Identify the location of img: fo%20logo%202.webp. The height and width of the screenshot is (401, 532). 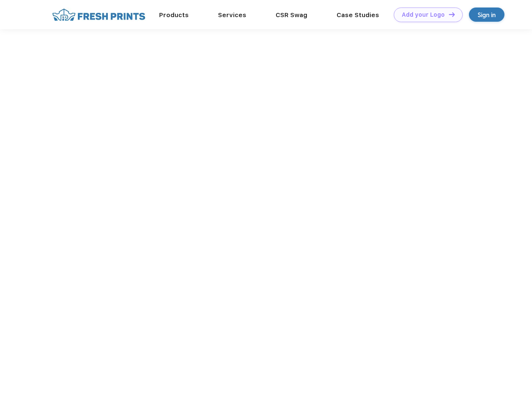
(98, 15).